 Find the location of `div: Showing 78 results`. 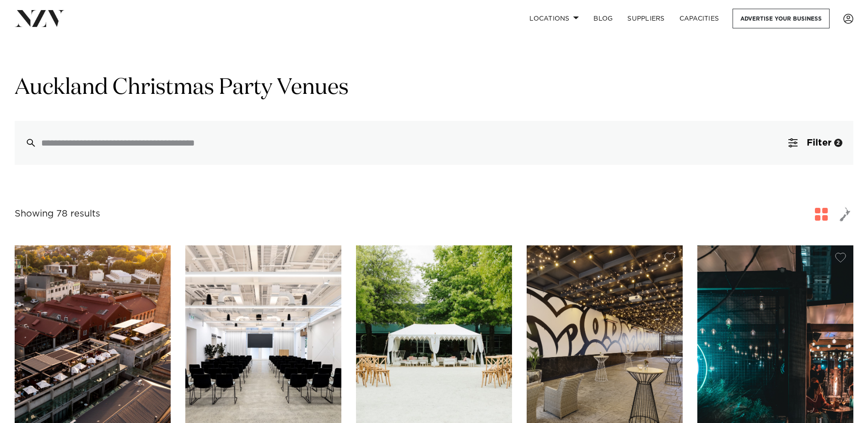

div: Showing 78 results is located at coordinates (57, 214).